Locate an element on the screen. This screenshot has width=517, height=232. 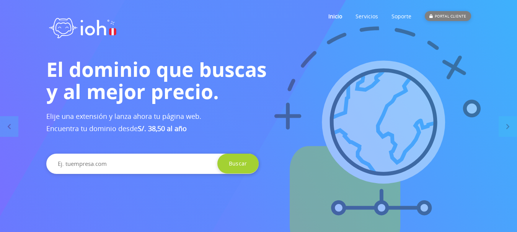
a: Inicio is located at coordinates (335, 16).